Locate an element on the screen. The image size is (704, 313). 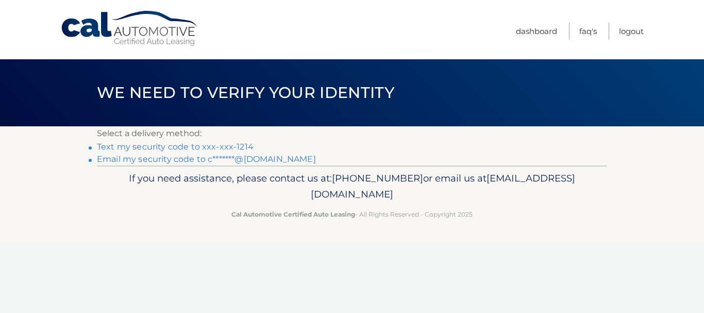
p: - All Rights Reserved - Copyright 2025 is located at coordinates (352, 214).